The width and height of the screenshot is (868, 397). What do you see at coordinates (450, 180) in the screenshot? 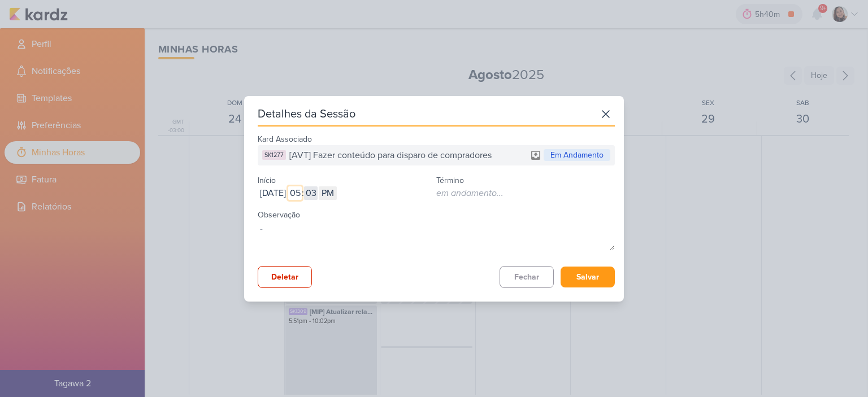
I see `label: Término` at bounding box center [450, 180].